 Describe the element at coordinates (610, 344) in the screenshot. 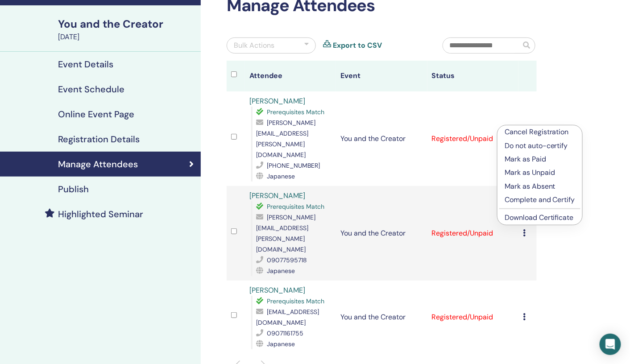

I see `div: Open Intercom Messenger` at that location.